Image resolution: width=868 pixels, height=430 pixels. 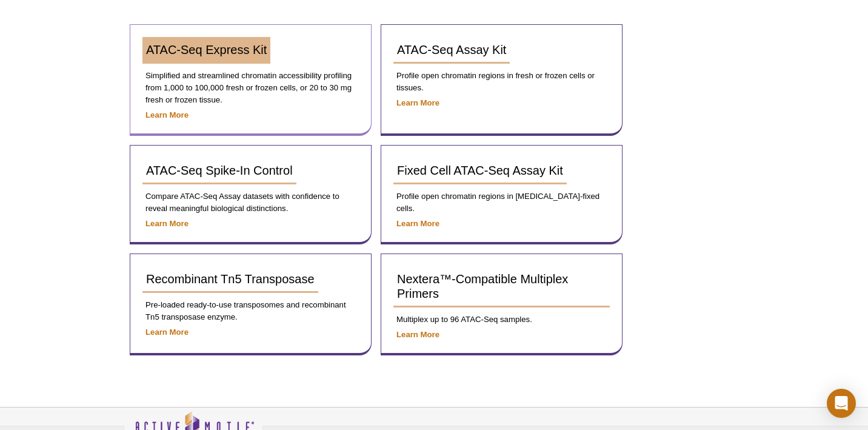 I want to click on span: Nextera™-Compatible Multiplex Primers, so click(x=483, y=286).